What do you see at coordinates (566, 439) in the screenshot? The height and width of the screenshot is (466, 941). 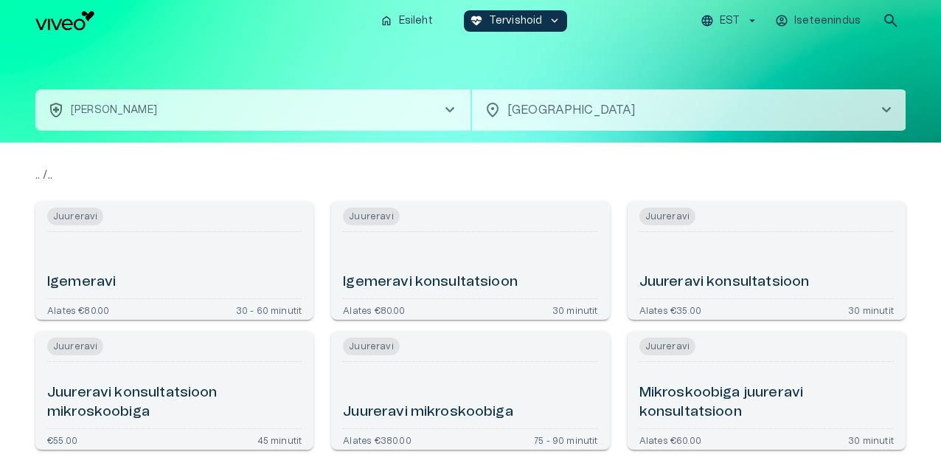 I see `p: 75 - 90 minutit` at bounding box center [566, 439].